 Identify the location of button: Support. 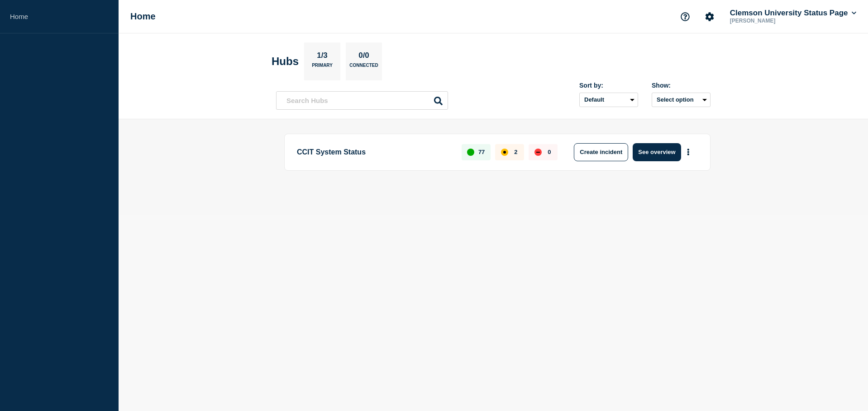
(685, 16).